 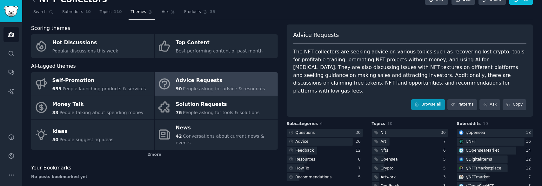 What do you see at coordinates (76, 13) in the screenshot?
I see `a: Subreddits10` at bounding box center [76, 13].